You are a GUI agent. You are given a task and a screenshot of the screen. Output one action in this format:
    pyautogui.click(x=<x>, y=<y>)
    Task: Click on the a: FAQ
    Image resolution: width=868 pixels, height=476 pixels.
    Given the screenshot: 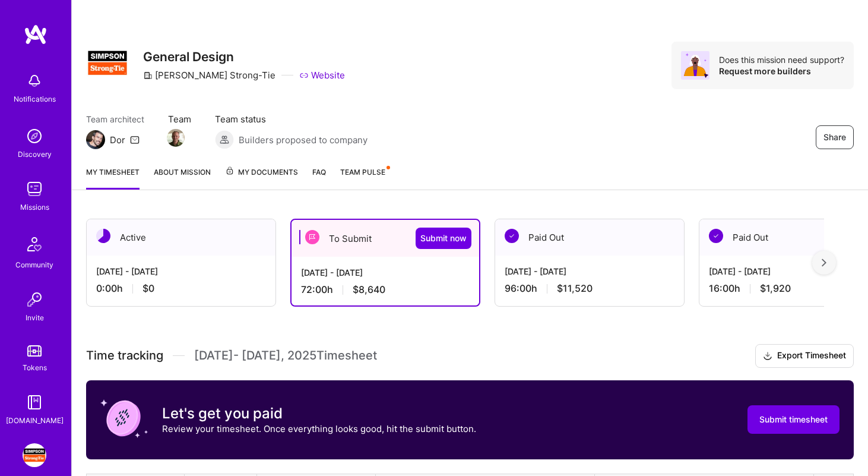 What is the action you would take?
    pyautogui.click(x=319, y=178)
    